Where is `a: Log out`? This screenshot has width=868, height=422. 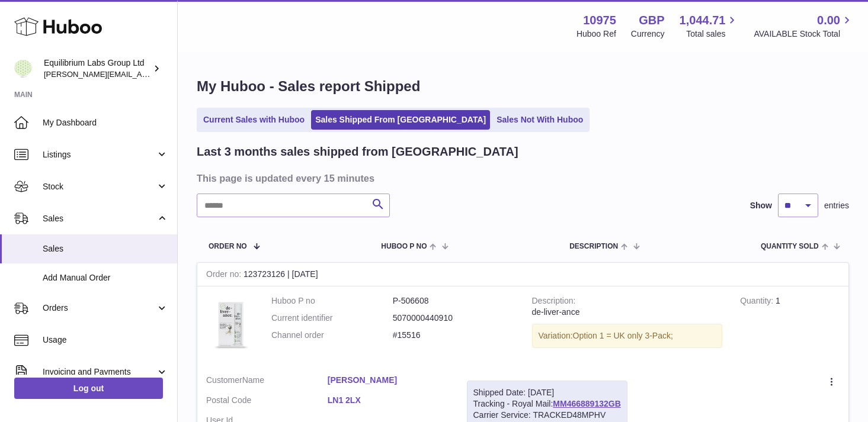
a: Log out is located at coordinates (89, 389).